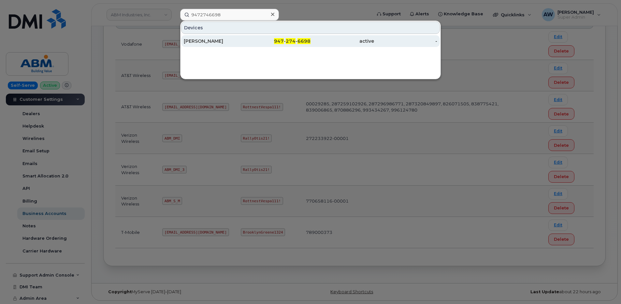 This screenshot has width=621, height=304. What do you see at coordinates (229, 15) in the screenshot?
I see `input: Find something...` at bounding box center [229, 15].